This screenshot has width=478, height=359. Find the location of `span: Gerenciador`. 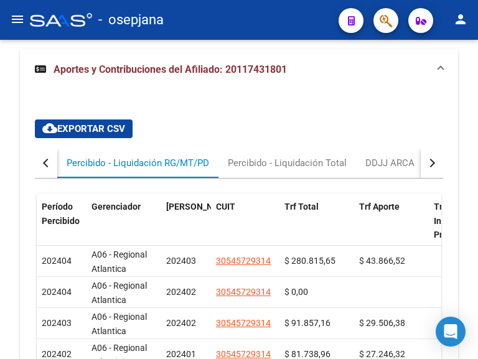

span: Gerenciador is located at coordinates (116, 207).